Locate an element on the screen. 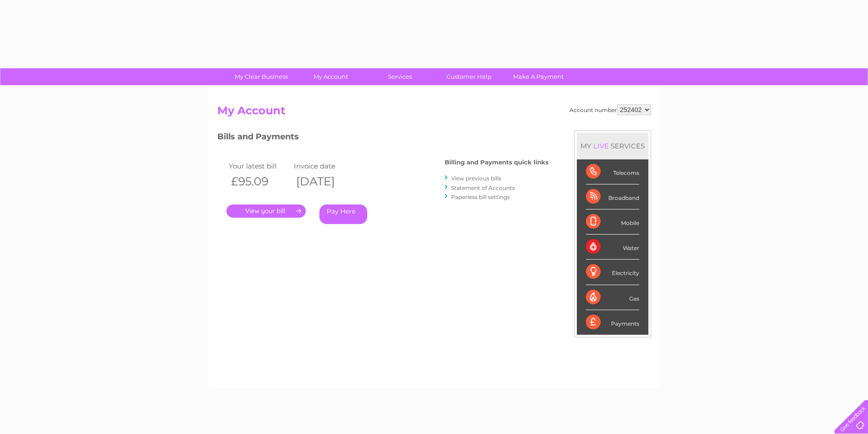  div: Payments is located at coordinates (613, 323).